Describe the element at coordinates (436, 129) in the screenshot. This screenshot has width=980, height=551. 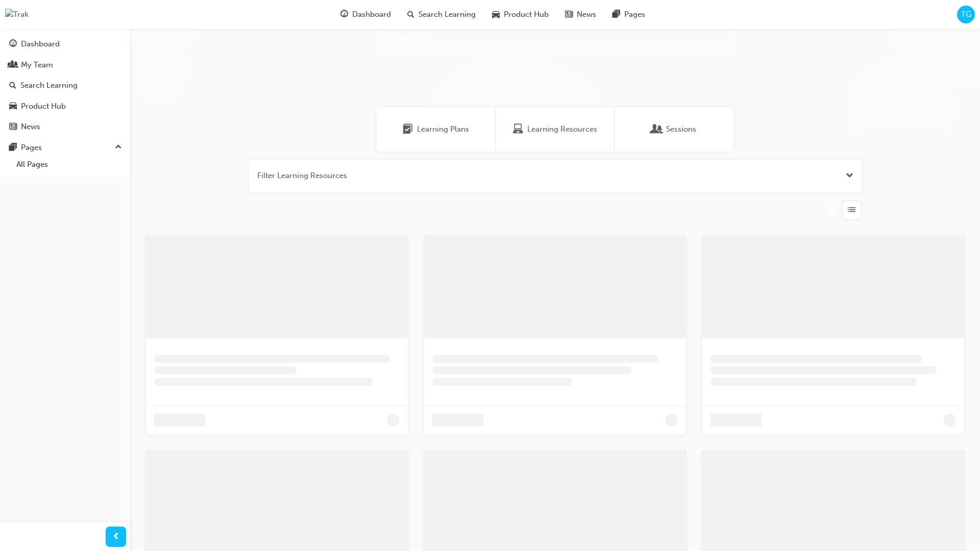
I see `a: Learning PlansLearning Plans` at that location.